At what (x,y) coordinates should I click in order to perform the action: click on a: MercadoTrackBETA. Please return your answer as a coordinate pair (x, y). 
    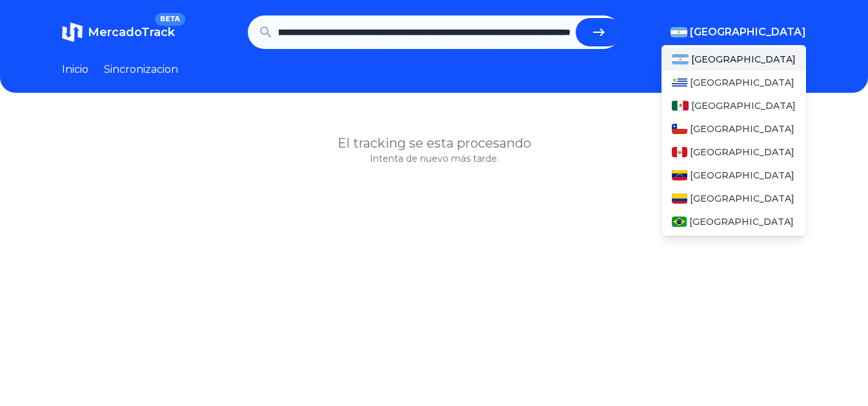
    Looking at the image, I should click on (118, 33).